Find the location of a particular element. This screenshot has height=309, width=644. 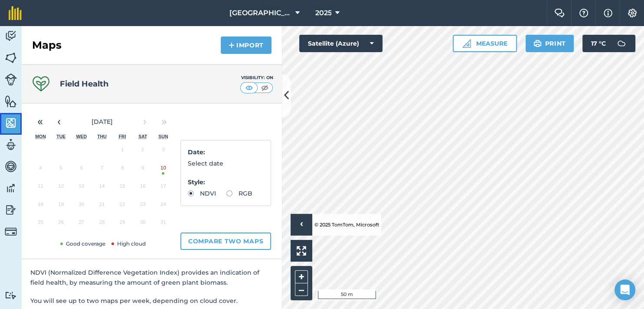

button: Satellite (Azure) is located at coordinates (341, 44).